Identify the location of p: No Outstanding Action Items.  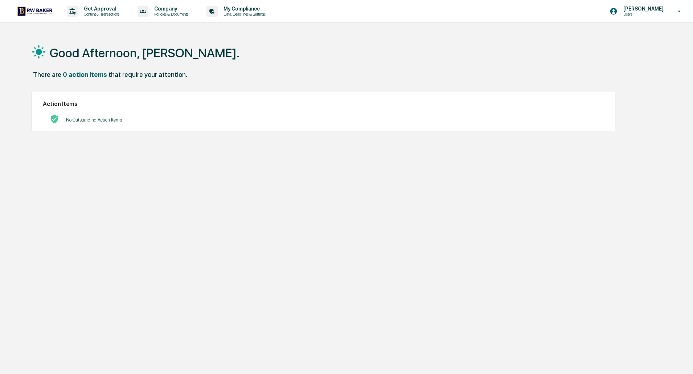
(94, 120).